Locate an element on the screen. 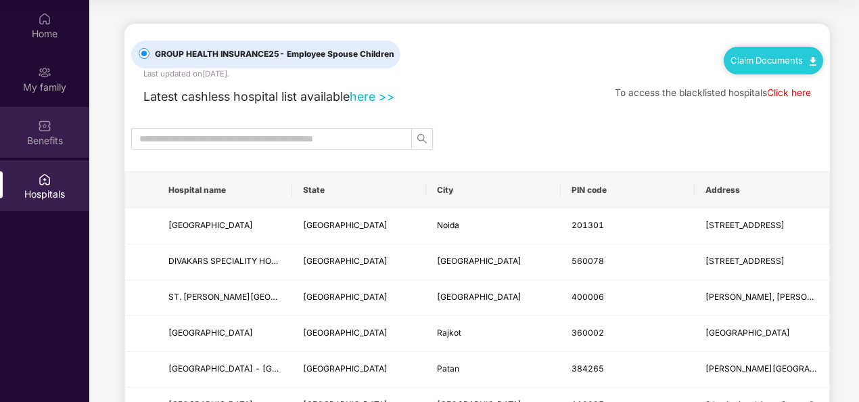 The width and height of the screenshot is (859, 402). td: Block X-1, Vyapar Marg, L-94, Sector 12 is located at coordinates (762, 226).